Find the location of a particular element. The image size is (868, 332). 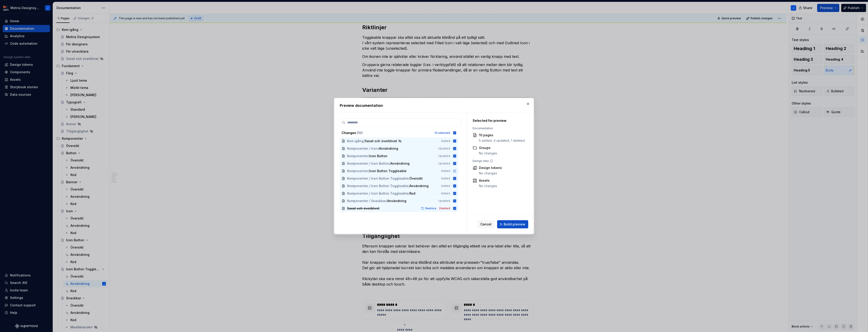

span: ( 10 ) is located at coordinates (359, 133).